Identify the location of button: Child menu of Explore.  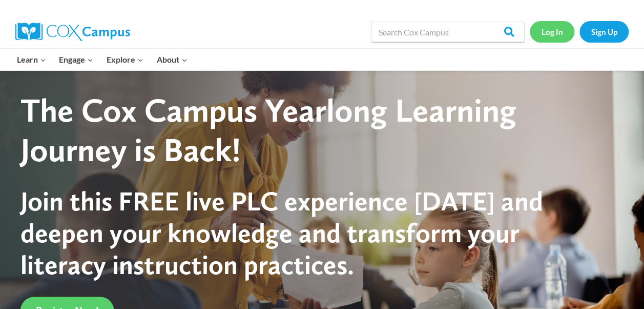
(125, 60).